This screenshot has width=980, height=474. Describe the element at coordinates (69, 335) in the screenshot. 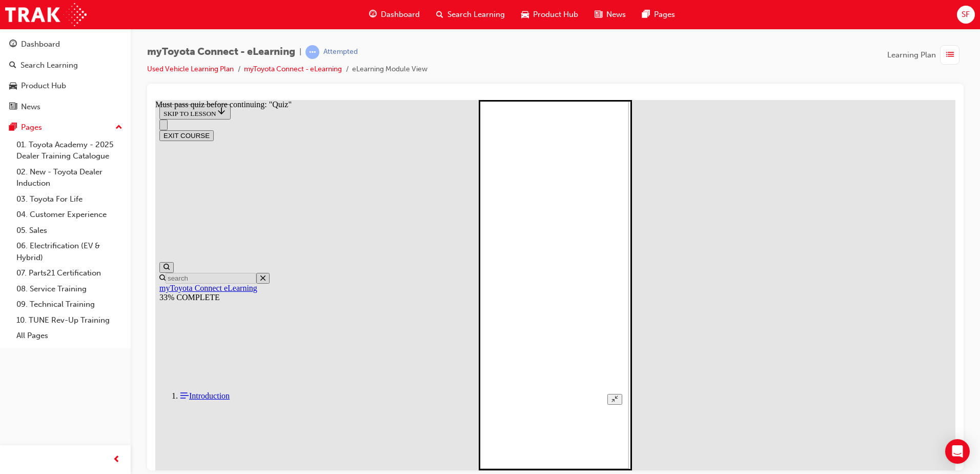

I see `a: All Pages` at that location.